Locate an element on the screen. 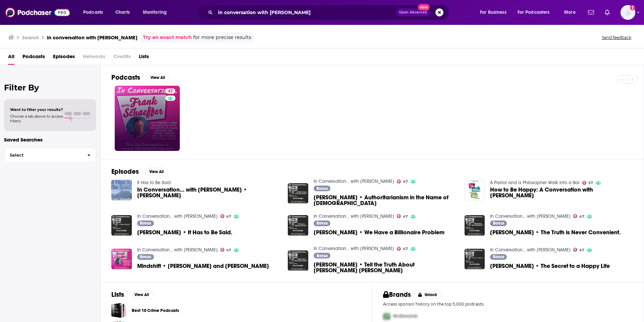  a: Charts is located at coordinates (123, 12).